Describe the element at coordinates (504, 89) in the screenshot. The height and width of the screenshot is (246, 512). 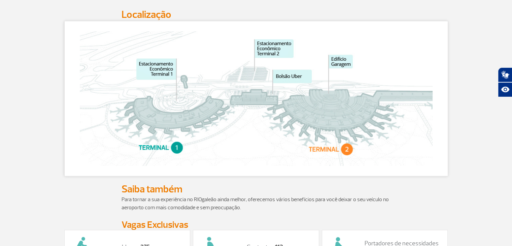
I see `button: Abrir recursos assistivos.` at that location.